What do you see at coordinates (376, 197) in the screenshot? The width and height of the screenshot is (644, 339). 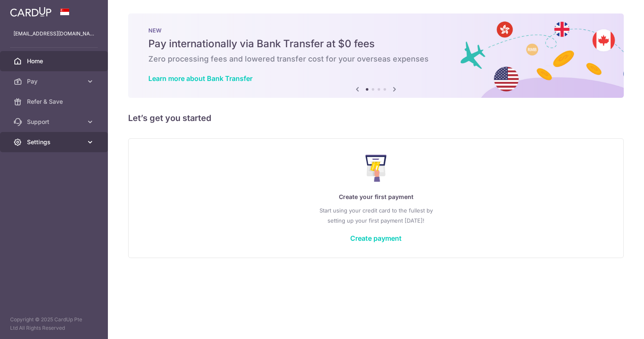 I see `p: Create your first payment` at bounding box center [376, 197].